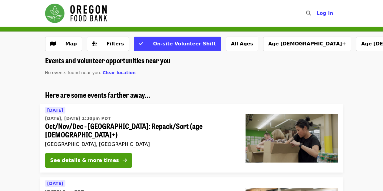  What do you see at coordinates (64, 44) in the screenshot?
I see `button: Show map view` at bounding box center [64, 44].